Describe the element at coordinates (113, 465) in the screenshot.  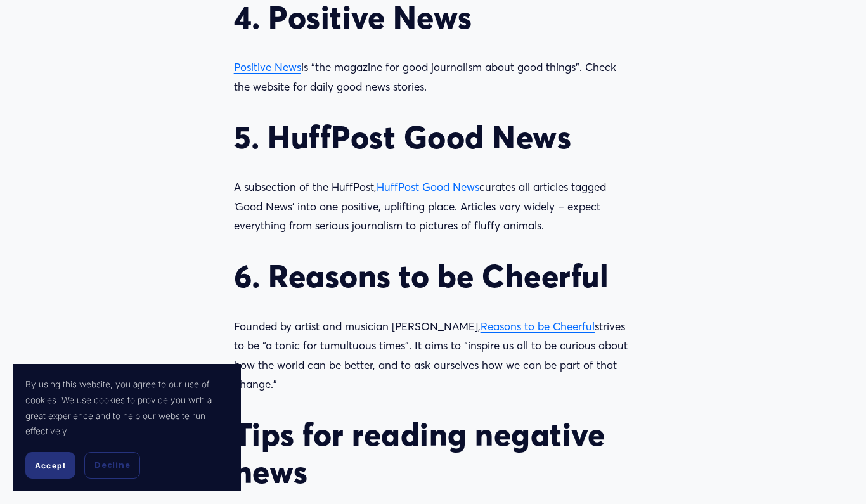
I see `span: Decline` at that location.